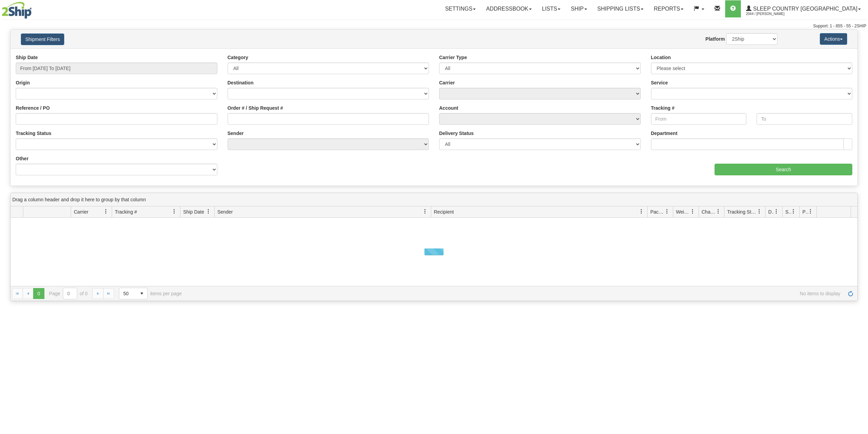  What do you see at coordinates (833, 39) in the screenshot?
I see `button: Actions` at bounding box center [833, 39].